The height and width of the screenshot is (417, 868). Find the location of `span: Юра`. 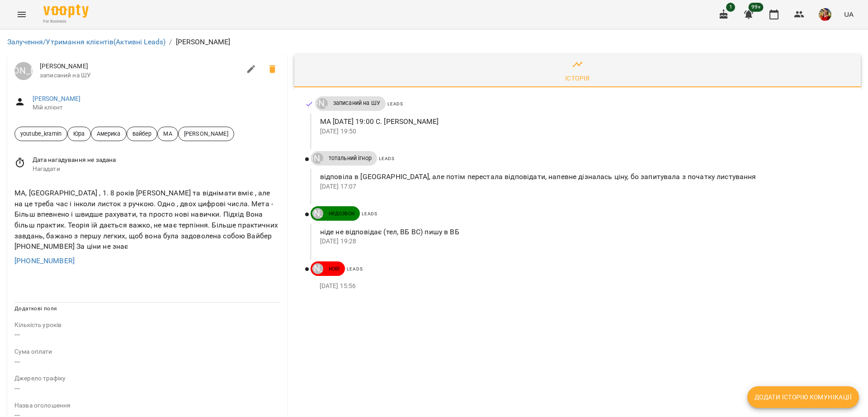

span: Юра is located at coordinates (79, 134).